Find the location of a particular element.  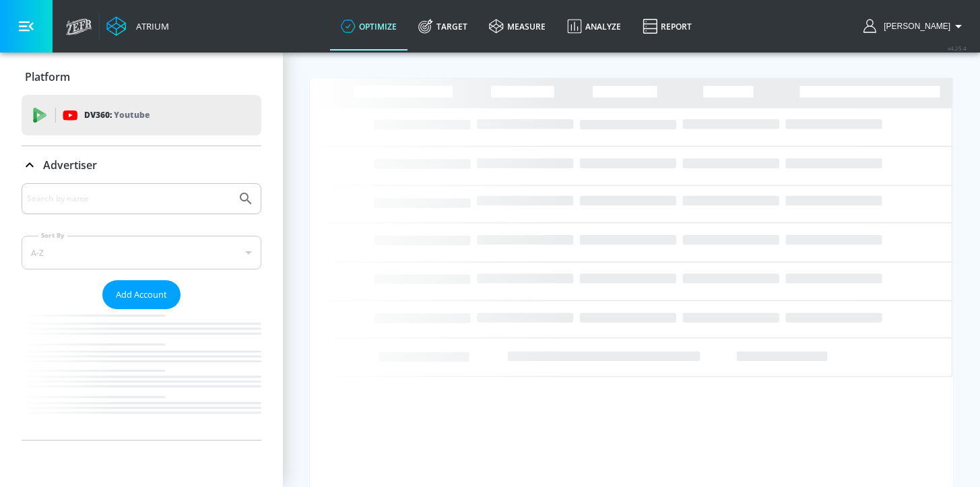

a: Analyze is located at coordinates (594, 26).